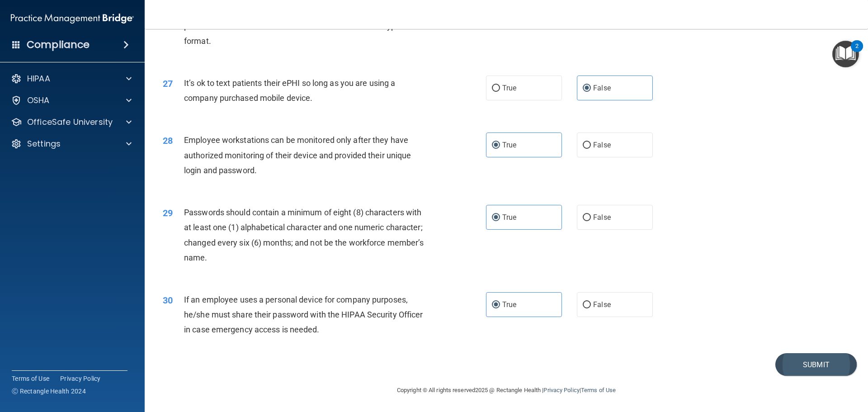  I want to click on p: OfficeSafe University, so click(69, 122).